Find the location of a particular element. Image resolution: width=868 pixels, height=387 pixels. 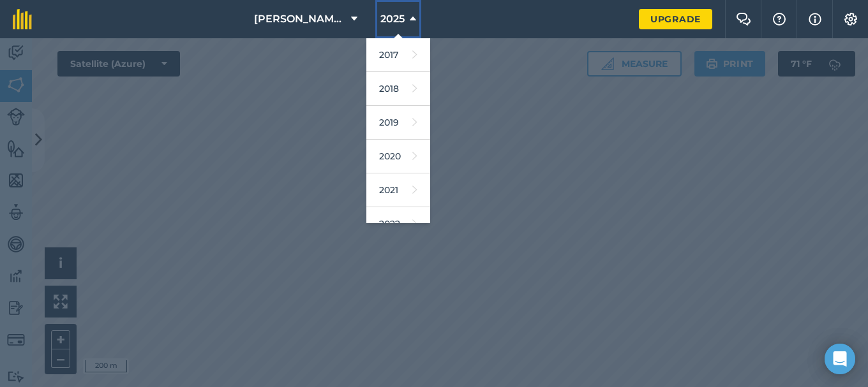

img: A question mark icon is located at coordinates (780, 19).